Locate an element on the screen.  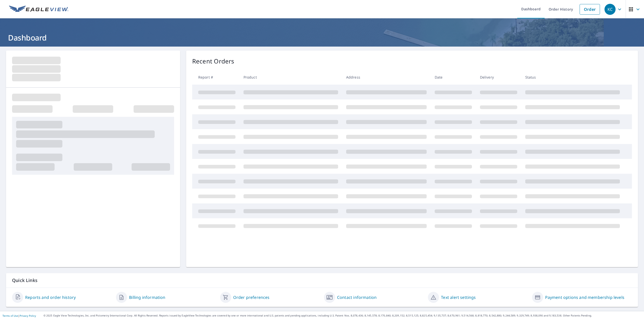
a: Privacy Policy is located at coordinates (28, 315).